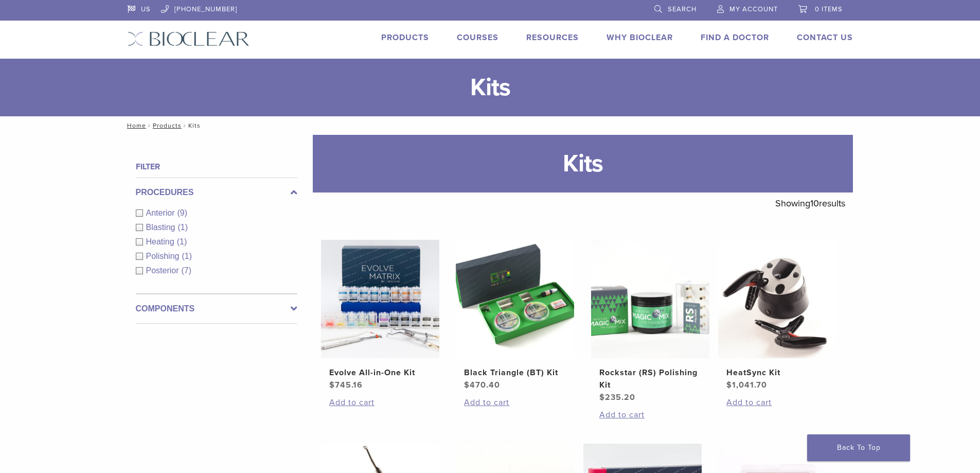 This screenshot has width=980, height=473. What do you see at coordinates (815, 203) in the screenshot?
I see `span: 10` at bounding box center [815, 203].